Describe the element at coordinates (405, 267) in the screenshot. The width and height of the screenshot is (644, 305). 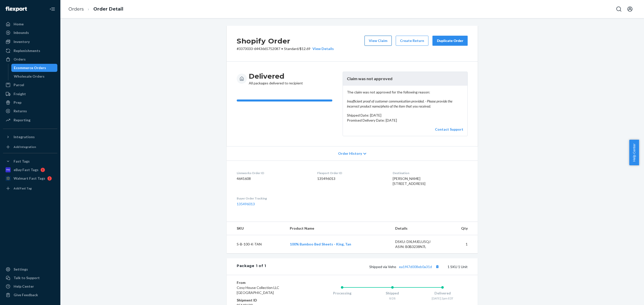
I see `span: Shipped via Veho` at that location.